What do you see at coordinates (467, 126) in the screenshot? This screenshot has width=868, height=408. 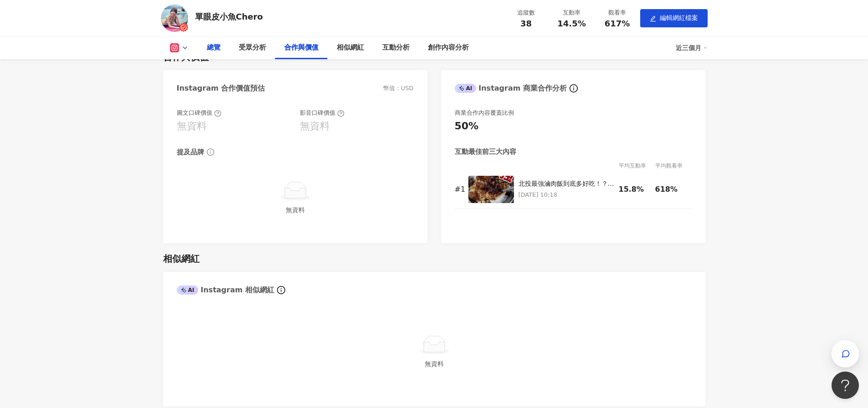 I see `div: 50%` at bounding box center [467, 126].